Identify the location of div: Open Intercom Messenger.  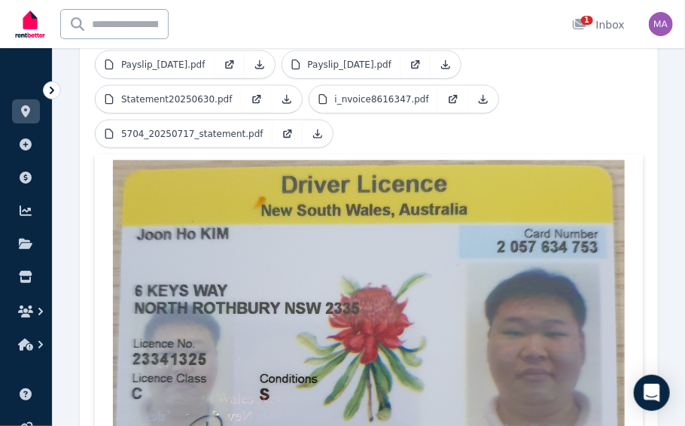
(652, 393).